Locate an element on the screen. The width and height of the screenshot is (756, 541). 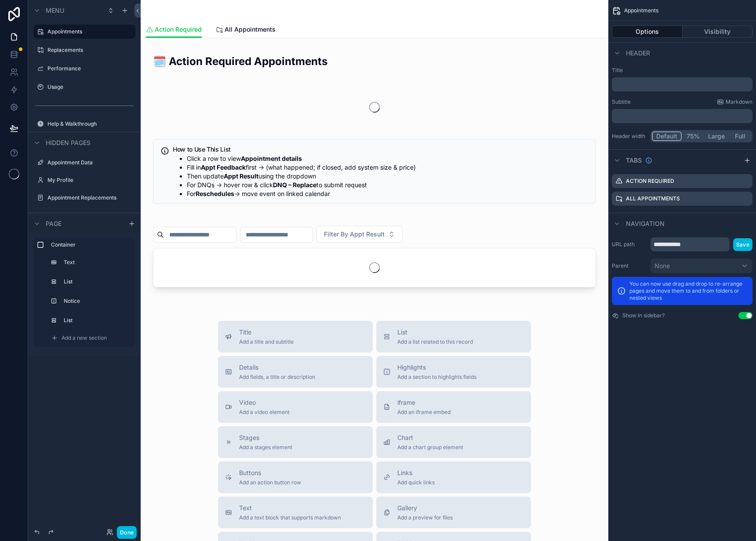
a: Performance is located at coordinates (88, 68).